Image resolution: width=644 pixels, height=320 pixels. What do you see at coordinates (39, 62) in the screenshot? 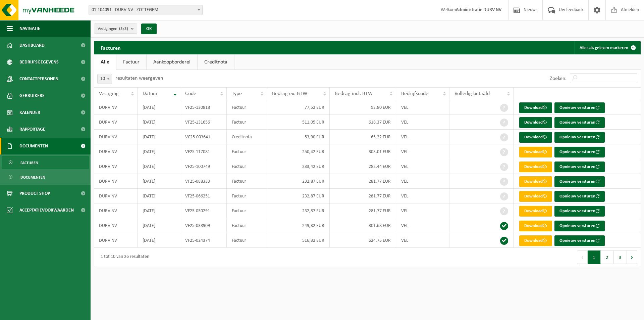
I see `span: Bedrijfsgegevens` at bounding box center [39, 62].